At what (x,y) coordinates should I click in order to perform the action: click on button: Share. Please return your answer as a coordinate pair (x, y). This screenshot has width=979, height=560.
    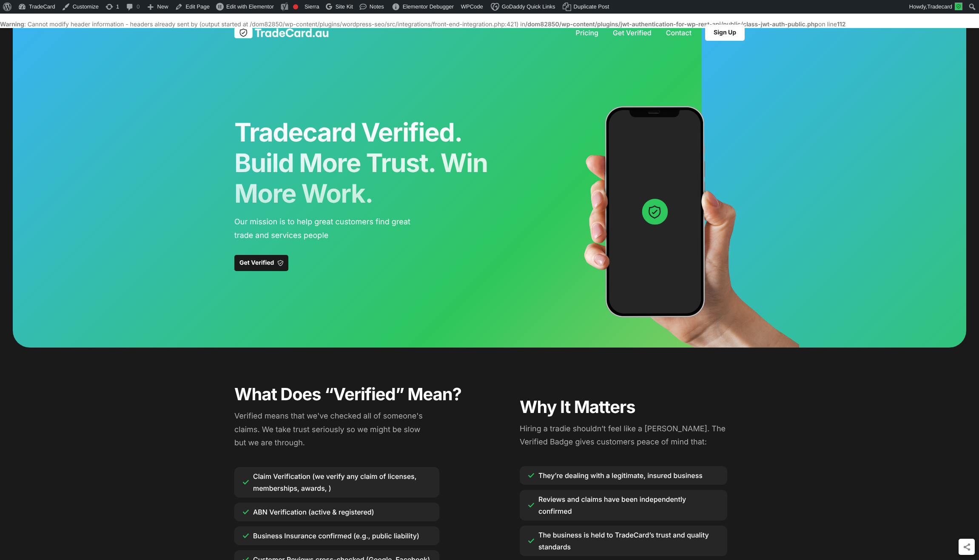
    Looking at the image, I should click on (967, 547).